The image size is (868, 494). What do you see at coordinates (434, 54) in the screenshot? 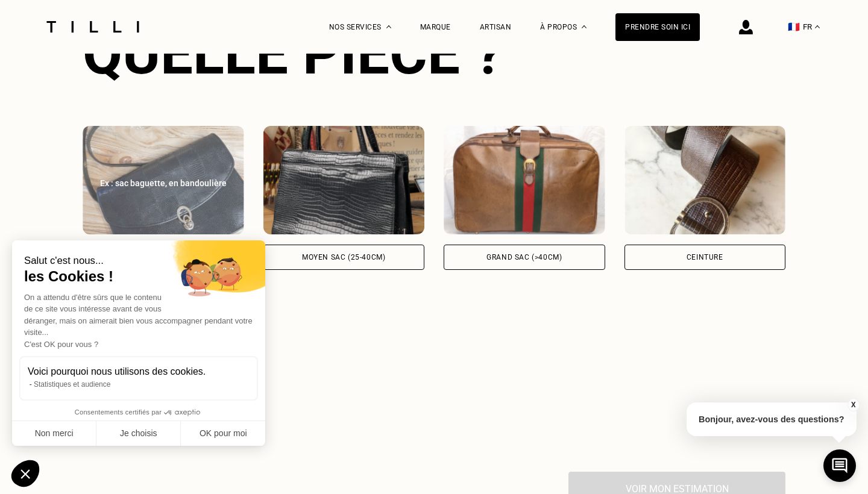
I see `div: Quelle pièce ?` at bounding box center [434, 54].